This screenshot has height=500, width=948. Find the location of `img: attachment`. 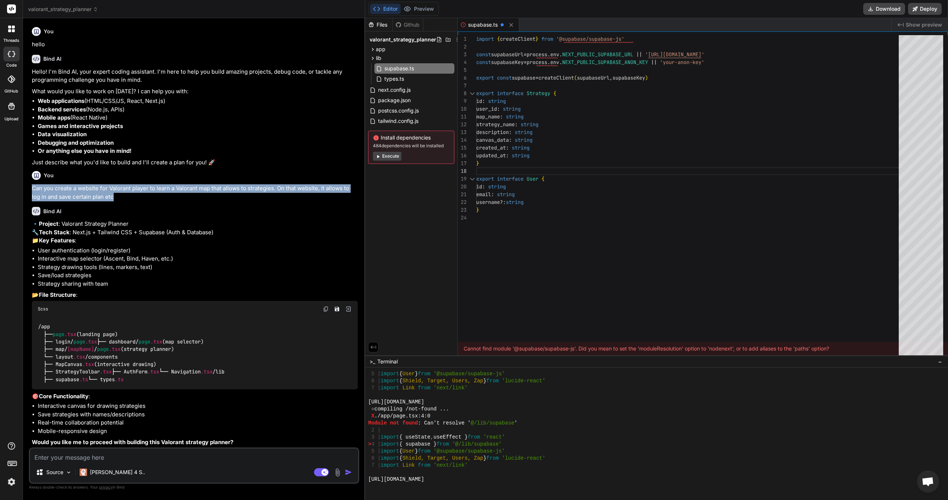

img: attachment is located at coordinates (337, 472).